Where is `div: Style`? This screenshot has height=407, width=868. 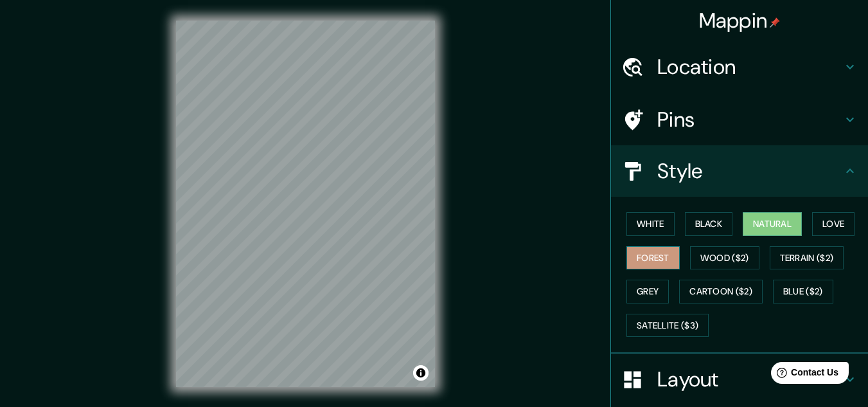 div: Style is located at coordinates (740, 171).